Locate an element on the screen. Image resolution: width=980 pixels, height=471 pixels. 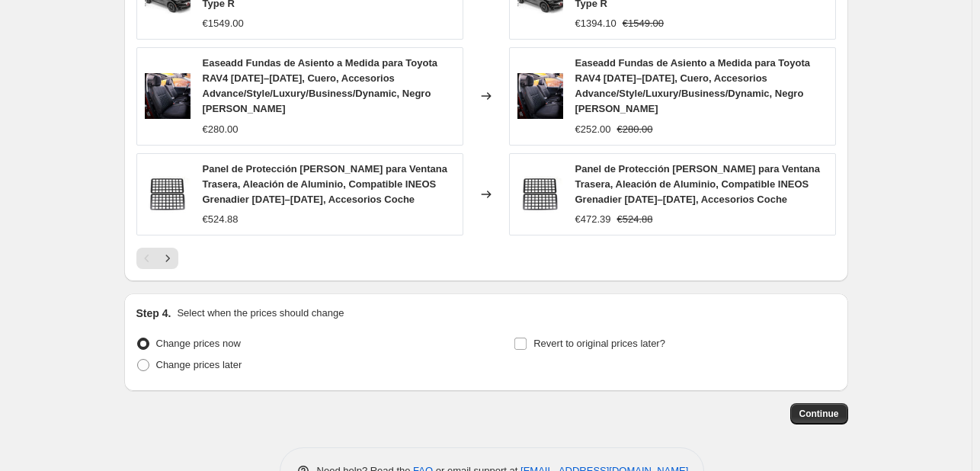
div: €524.88 is located at coordinates (220, 219).